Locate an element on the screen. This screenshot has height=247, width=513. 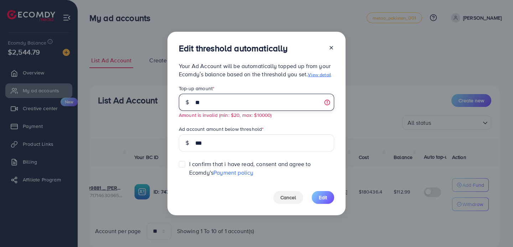
label: Top-up amount is located at coordinates (197, 88).